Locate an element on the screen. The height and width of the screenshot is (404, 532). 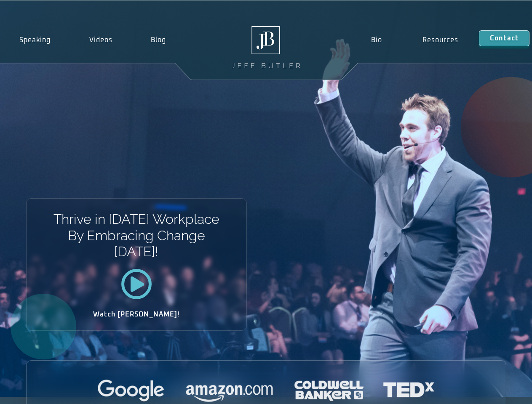
a: Videos is located at coordinates (101, 40).